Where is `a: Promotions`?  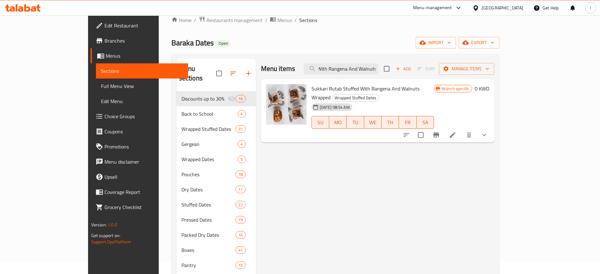 a: Promotions is located at coordinates (139, 147).